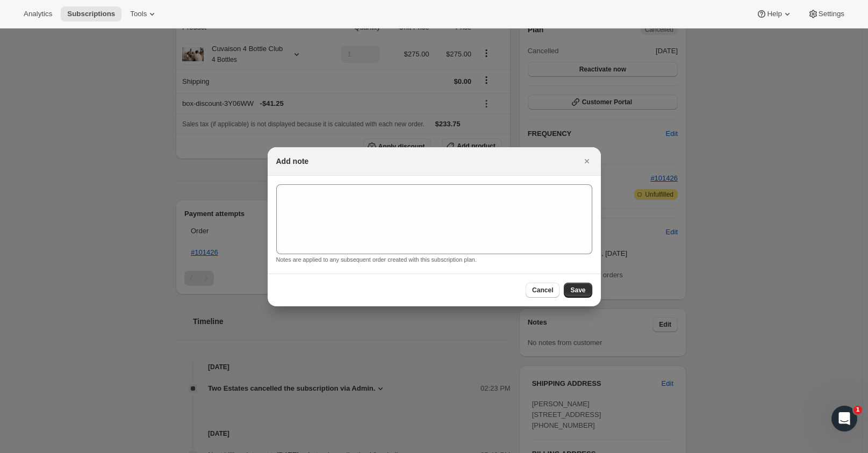  What do you see at coordinates (91, 14) in the screenshot?
I see `button: Subscriptions` at bounding box center [91, 14].